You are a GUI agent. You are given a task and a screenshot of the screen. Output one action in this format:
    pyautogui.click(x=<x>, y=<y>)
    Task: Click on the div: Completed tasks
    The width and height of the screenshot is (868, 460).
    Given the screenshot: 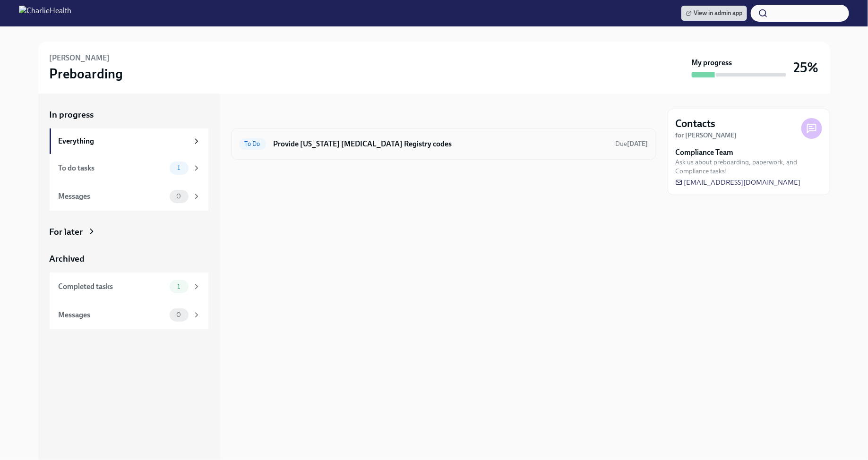 What is the action you would take?
    pyautogui.click(x=112, y=287)
    